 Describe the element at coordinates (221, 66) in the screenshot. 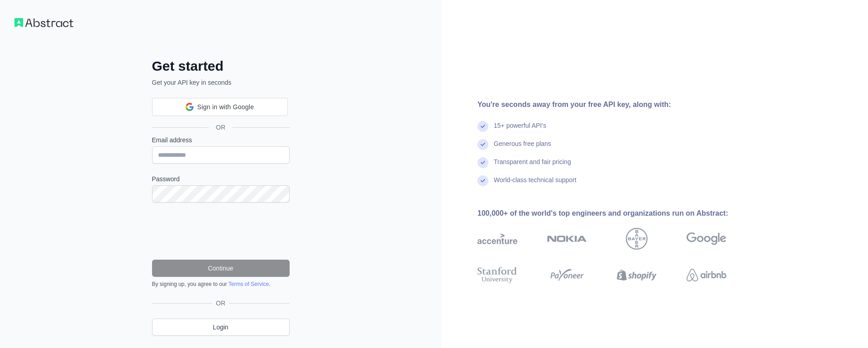

I see `h2: Get started` at that location.